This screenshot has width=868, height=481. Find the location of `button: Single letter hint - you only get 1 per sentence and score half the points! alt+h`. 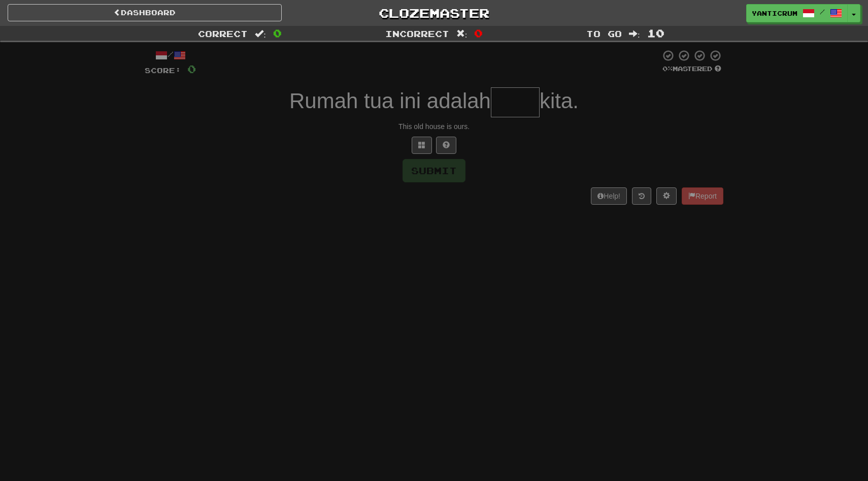

button: Single letter hint - you only get 1 per sentence and score half the points! alt+h is located at coordinates (446, 145).